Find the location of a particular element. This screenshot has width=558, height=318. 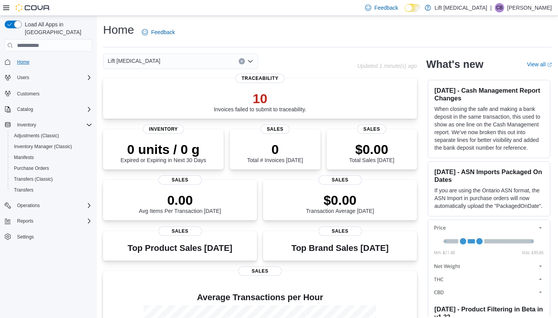

p: 0.00 is located at coordinates (180, 200).